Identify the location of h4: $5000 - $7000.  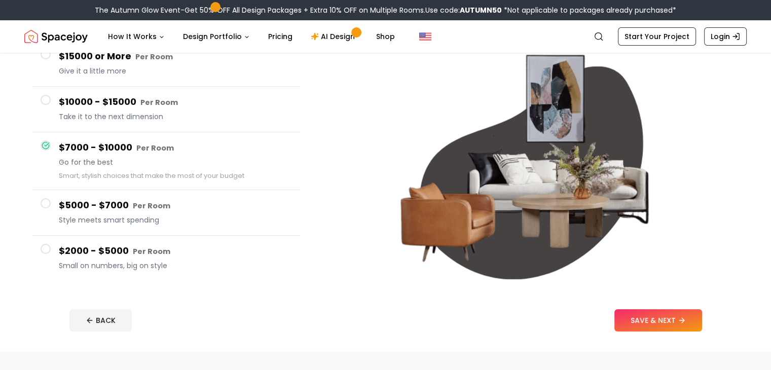
(175, 205).